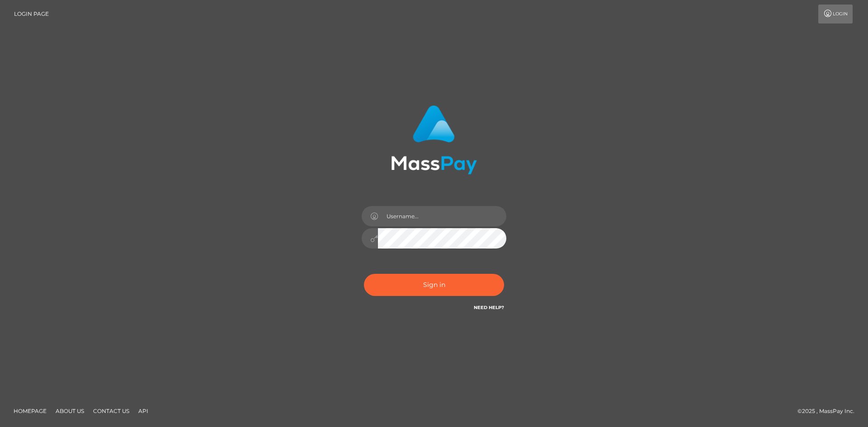 This screenshot has width=868, height=427. Describe the element at coordinates (143, 410) in the screenshot. I see `a: API` at that location.